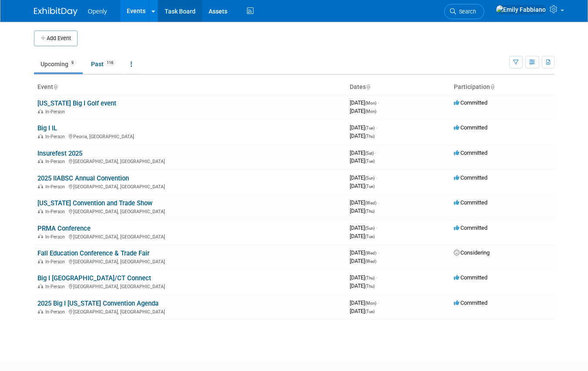 This screenshot has height=371, width=588. Describe the element at coordinates (72, 63) in the screenshot. I see `span: 9` at that location.